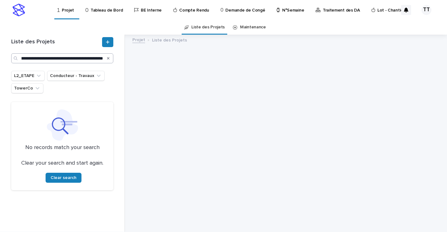 This screenshot has width=447, height=232. What do you see at coordinates (62, 148) in the screenshot?
I see `p: No records match your search` at bounding box center [62, 148].